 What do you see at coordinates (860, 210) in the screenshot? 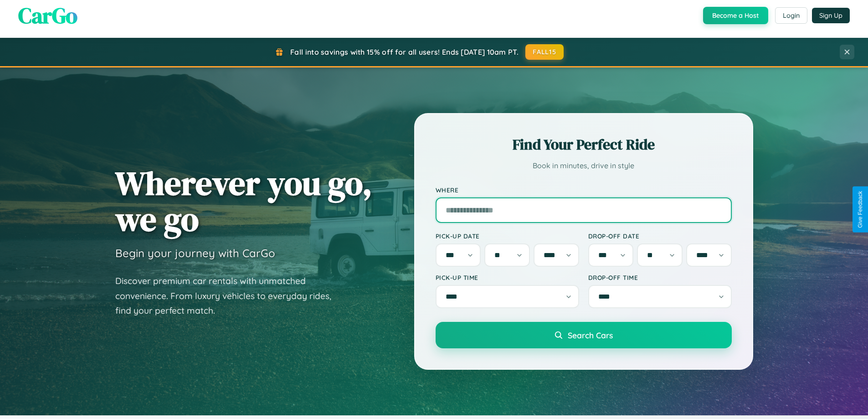
I see `div: Give Feedback` at bounding box center [860, 210].